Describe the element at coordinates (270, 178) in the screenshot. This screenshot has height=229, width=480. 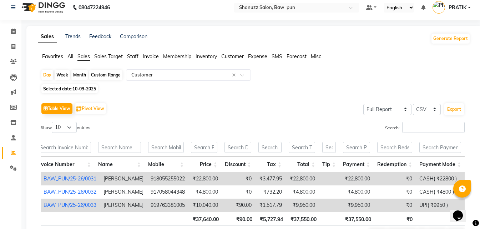
I see `td: ₹3,477.95` at that location.